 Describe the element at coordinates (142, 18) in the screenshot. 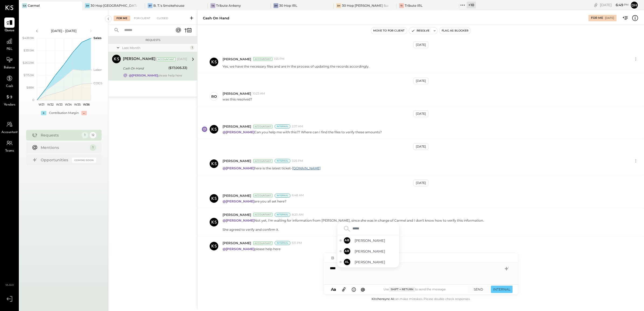

I see `div: For Client` at that location.